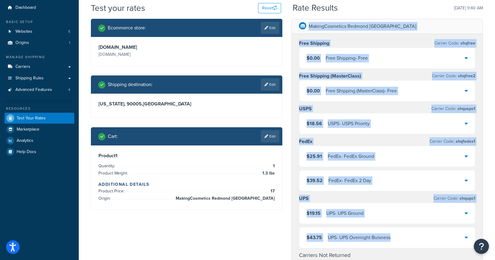  What do you see at coordinates (186, 184) in the screenshot?
I see `h4: Additional Details` at bounding box center [186, 184].